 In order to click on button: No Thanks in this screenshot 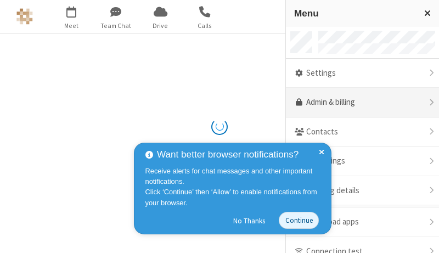, I will do `click(249, 220)`.